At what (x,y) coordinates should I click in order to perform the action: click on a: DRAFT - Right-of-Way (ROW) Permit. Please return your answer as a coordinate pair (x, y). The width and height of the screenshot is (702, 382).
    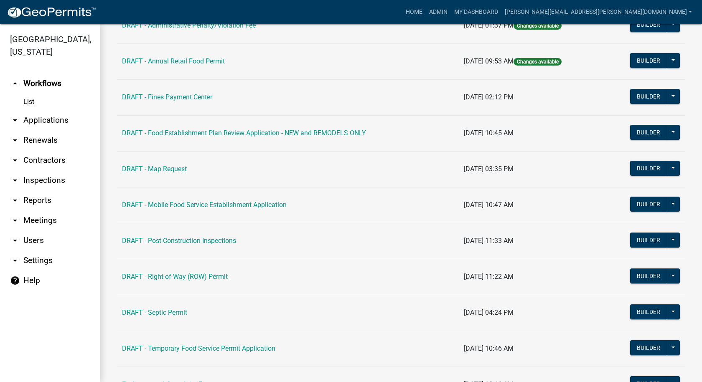
    Looking at the image, I should click on (175, 276).